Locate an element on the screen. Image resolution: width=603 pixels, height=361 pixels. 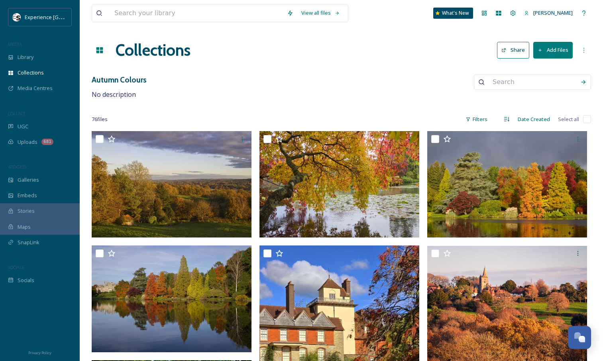
span: SnapLink is located at coordinates (28, 242).